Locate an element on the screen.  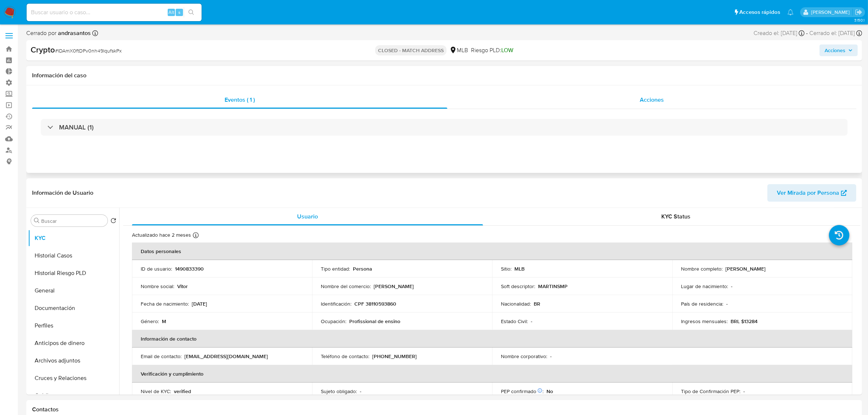
th: Verificación y cumplimiento is located at coordinates (492, 374).